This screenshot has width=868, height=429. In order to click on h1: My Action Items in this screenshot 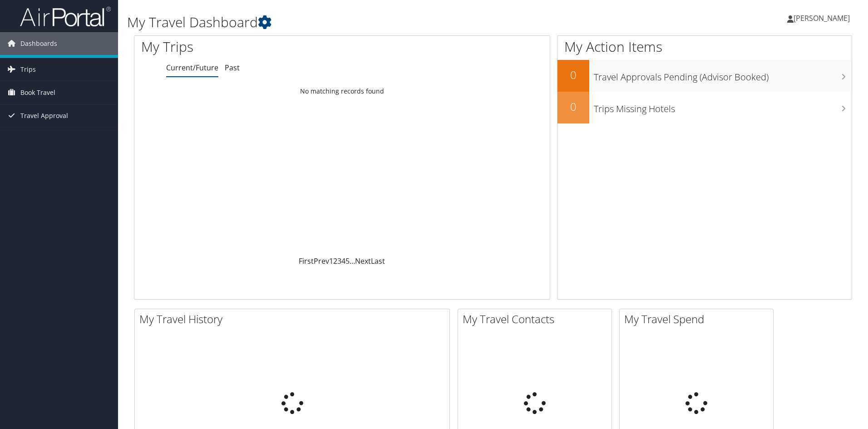, I will do `click(705, 47)`.